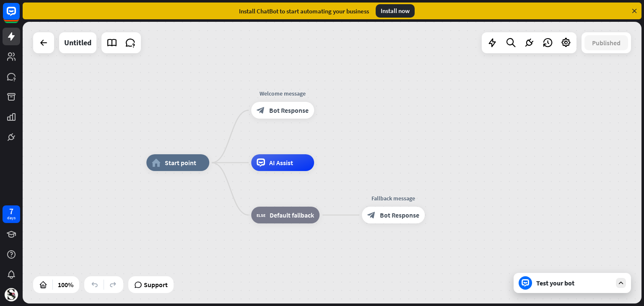 The height and width of the screenshot is (306, 644). Describe the element at coordinates (11, 218) in the screenshot. I see `div: days` at that location.